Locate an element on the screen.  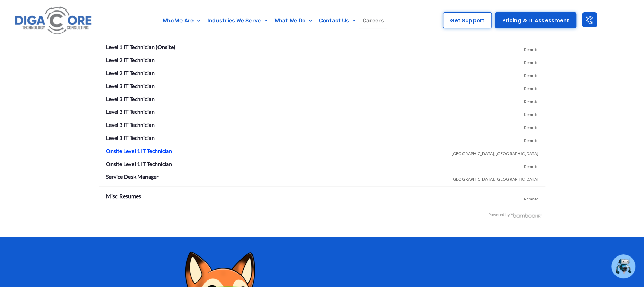
div: Powered by is located at coordinates (321, 215).